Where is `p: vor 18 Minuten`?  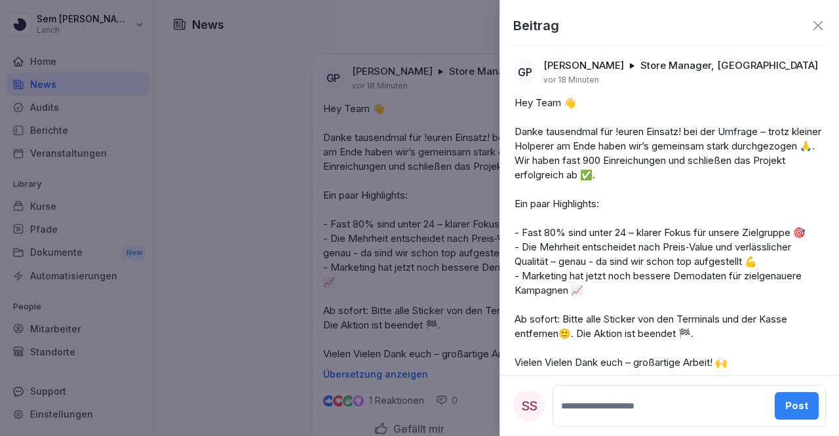 p: vor 18 Minuten is located at coordinates (571, 80).